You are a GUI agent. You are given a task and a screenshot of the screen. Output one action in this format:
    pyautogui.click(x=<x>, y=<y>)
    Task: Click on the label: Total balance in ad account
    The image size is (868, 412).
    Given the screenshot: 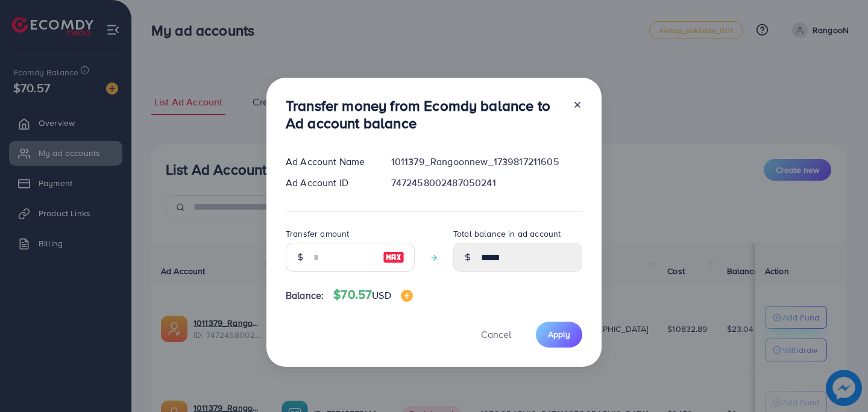 What is the action you would take?
    pyautogui.click(x=507, y=234)
    